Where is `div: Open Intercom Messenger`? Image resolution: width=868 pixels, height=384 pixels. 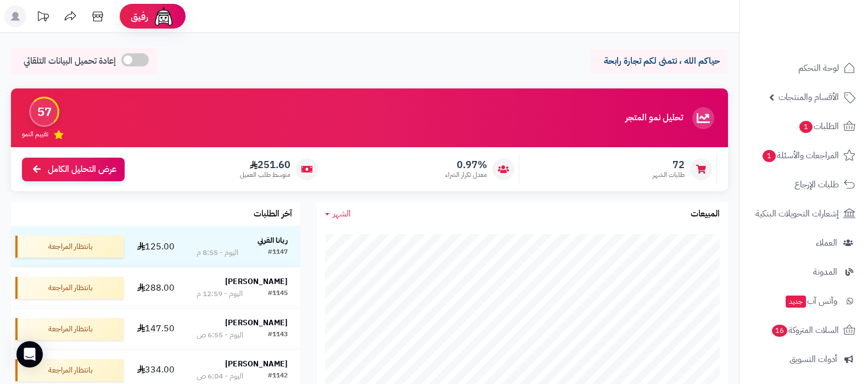 div: Open Intercom Messenger is located at coordinates (30, 354).